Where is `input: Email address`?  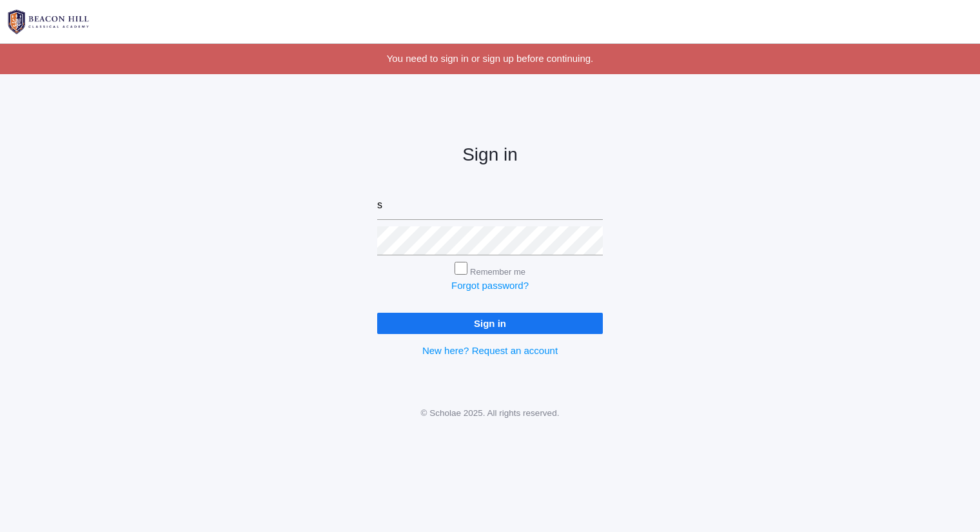
input: Email address is located at coordinates (490, 205).